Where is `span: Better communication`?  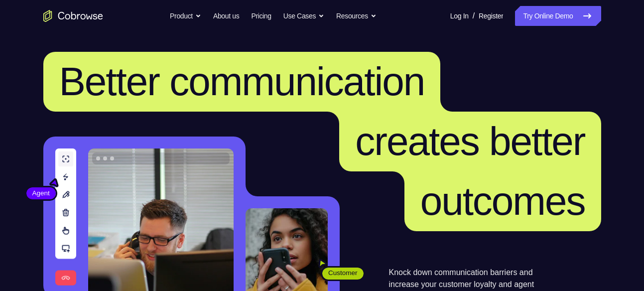 span: Better communication is located at coordinates (242, 81).